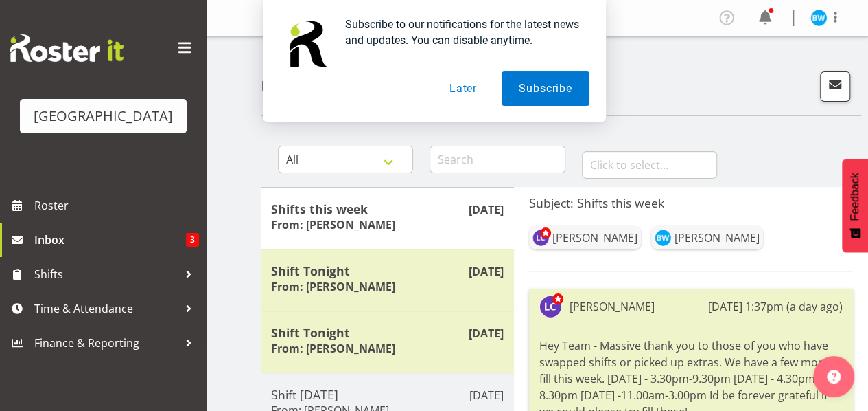 The height and width of the screenshot is (411, 868). What do you see at coordinates (116, 205) in the screenshot?
I see `span: Roster` at bounding box center [116, 205].